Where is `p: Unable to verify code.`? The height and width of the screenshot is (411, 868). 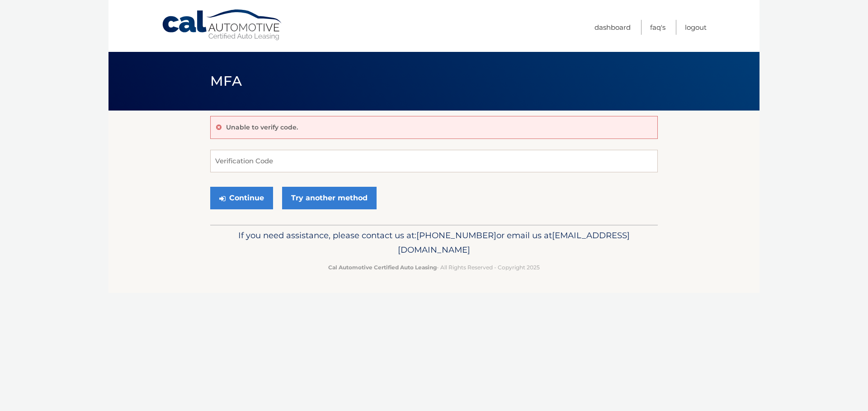
p: Unable to verify code. is located at coordinates (261, 127).